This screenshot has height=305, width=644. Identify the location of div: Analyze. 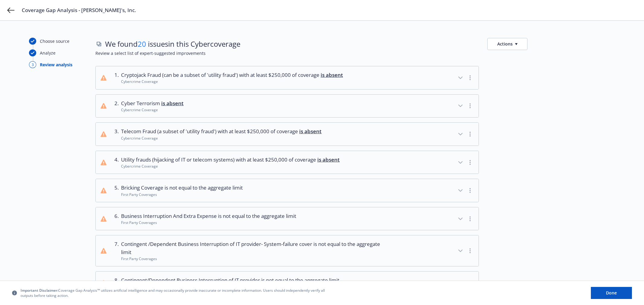
(47, 53).